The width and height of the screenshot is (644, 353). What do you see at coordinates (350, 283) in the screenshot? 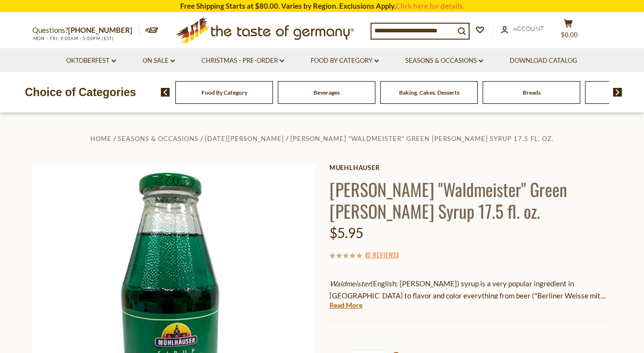
I see `em: Waldmeister` at bounding box center [350, 283].